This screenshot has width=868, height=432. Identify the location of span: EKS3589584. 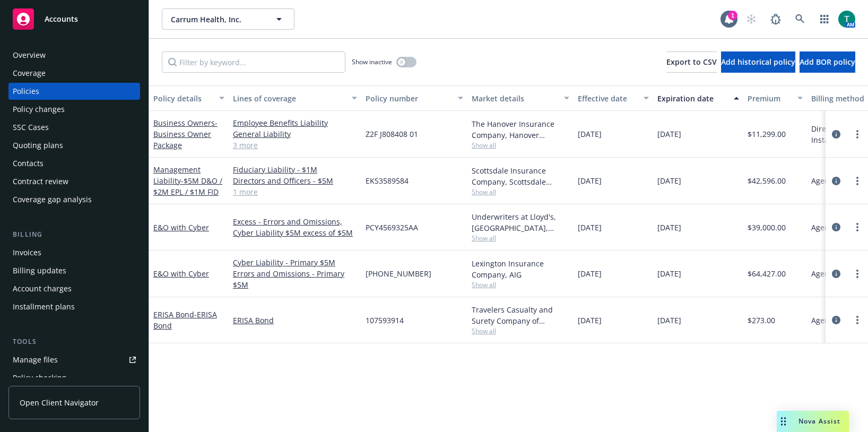
(387, 180).